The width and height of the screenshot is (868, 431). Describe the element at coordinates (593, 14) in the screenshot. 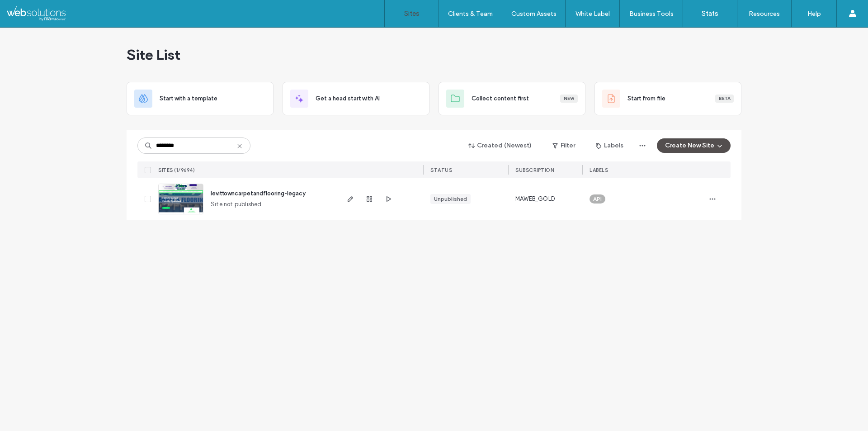

I see `label: White Label` at that location.